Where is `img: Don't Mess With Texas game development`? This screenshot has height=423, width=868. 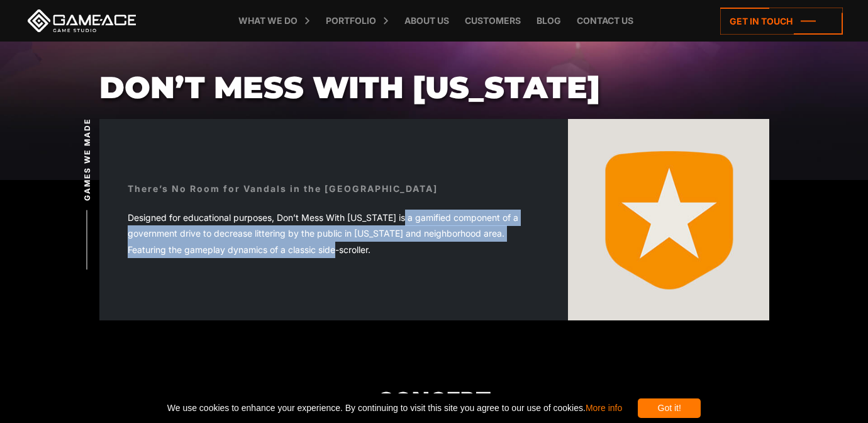
img: Don't Mess With Texas game development is located at coordinates (669, 220).